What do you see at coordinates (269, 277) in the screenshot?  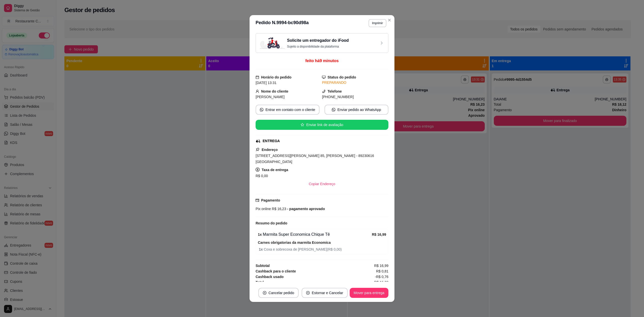 I see `strong: Cashback usado` at bounding box center [269, 277].